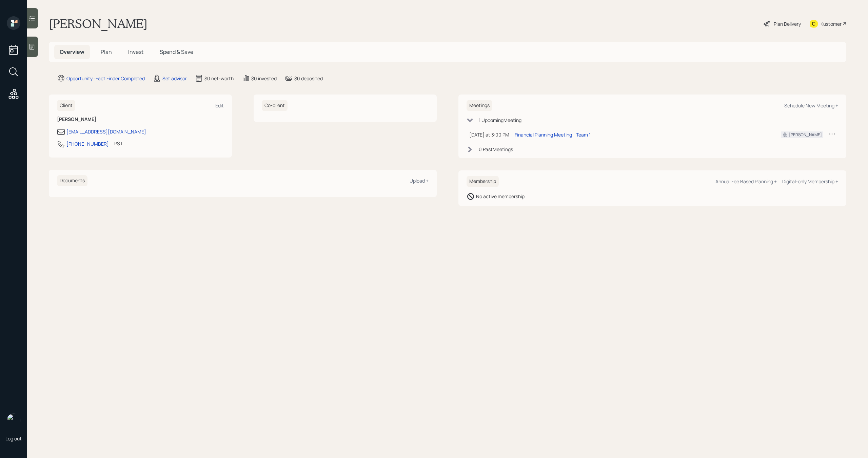 The height and width of the screenshot is (458, 868). What do you see at coordinates (14, 439) in the screenshot?
I see `div: Log out` at bounding box center [14, 439].